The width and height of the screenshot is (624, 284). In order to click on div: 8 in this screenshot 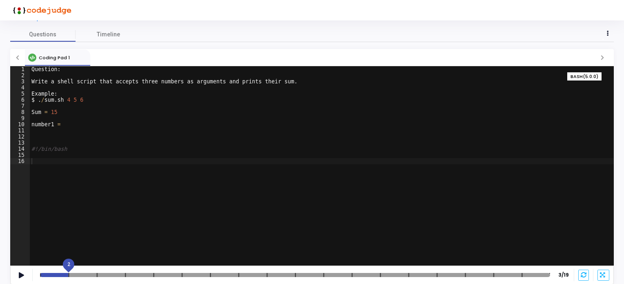, I will do `click(20, 112)`.